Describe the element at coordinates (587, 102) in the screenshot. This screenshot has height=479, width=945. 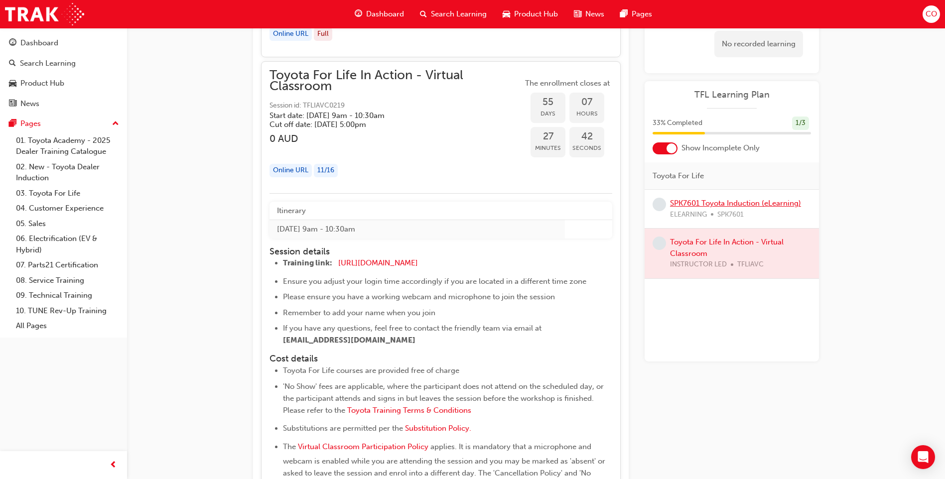
I see `span: 07` at that location.